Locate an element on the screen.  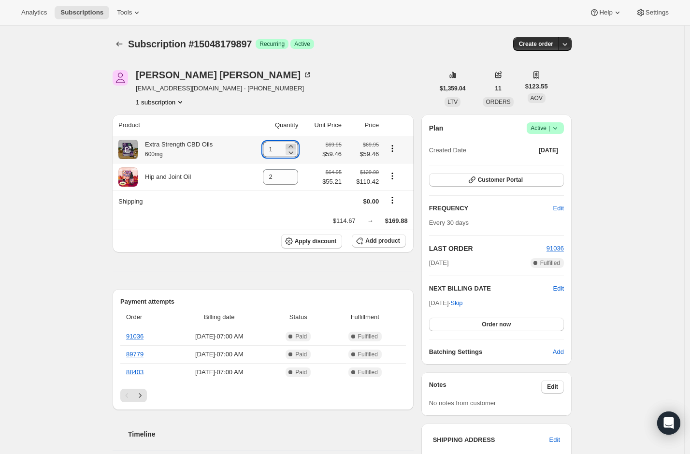
span: 11 is located at coordinates (498, 88).